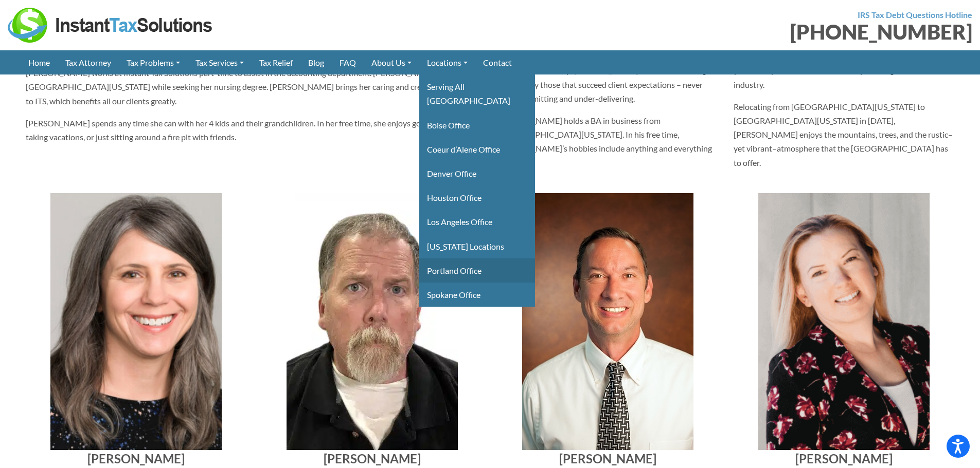 Image resolution: width=980 pixels, height=468 pixels. What do you see at coordinates (154, 62) in the screenshot?
I see `a: Tax Problems` at bounding box center [154, 62].